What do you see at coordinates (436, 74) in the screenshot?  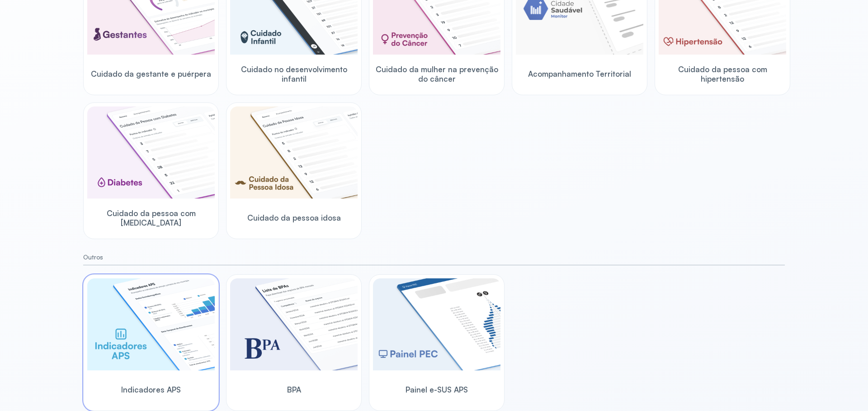 I see `span: Cuidado da mulher na prevenção do câncer` at bounding box center [436, 74].